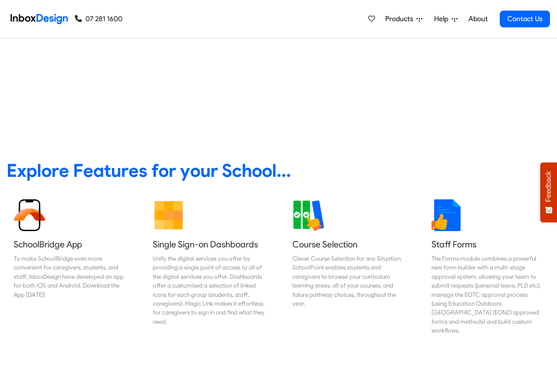  Describe the element at coordinates (209, 289) in the screenshot. I see `div: Unify the digital services you offer by providing a single point of access to all of the digital ...` at that location.